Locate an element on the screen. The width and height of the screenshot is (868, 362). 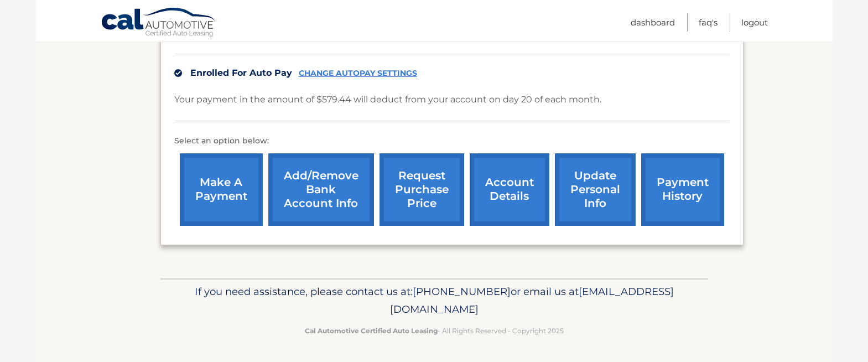
a: Logout is located at coordinates (754, 22).